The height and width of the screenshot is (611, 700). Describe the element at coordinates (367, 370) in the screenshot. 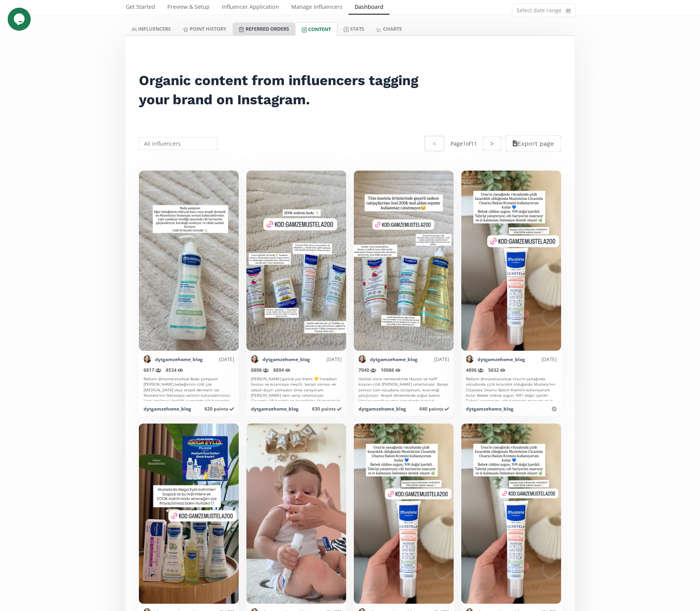

I see `span: 7040` at that location.